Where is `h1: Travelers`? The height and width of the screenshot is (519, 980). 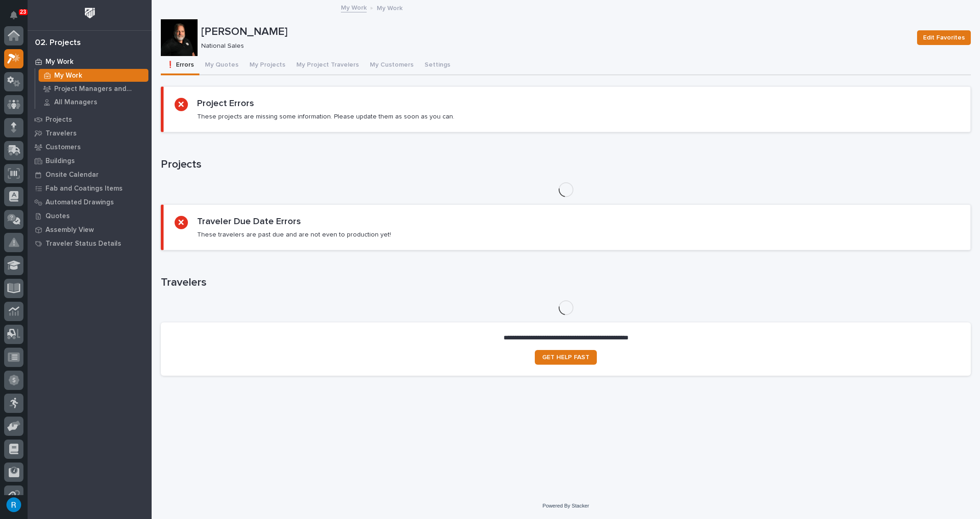 h1: Travelers is located at coordinates (566, 282).